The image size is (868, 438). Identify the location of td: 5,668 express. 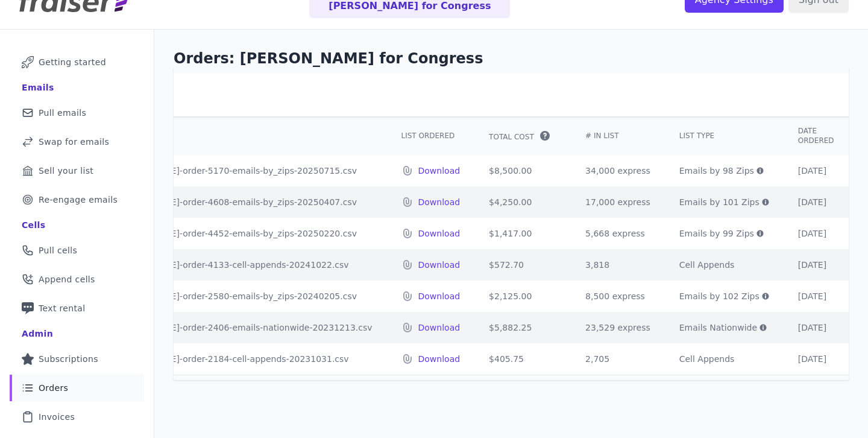
(618, 233).